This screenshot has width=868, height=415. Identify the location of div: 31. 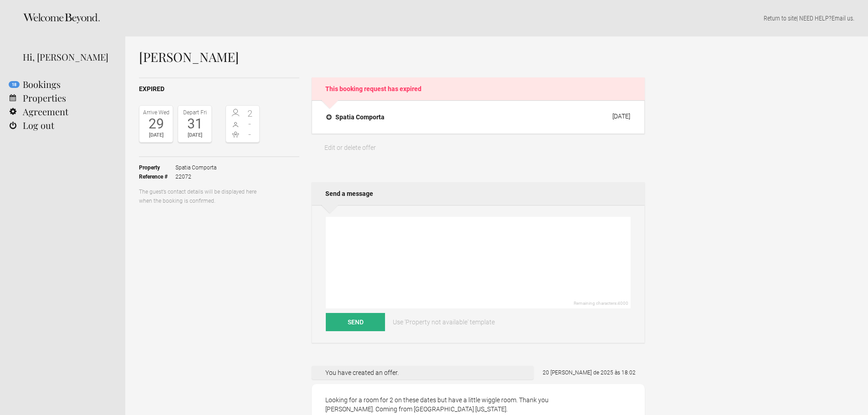
(195, 124).